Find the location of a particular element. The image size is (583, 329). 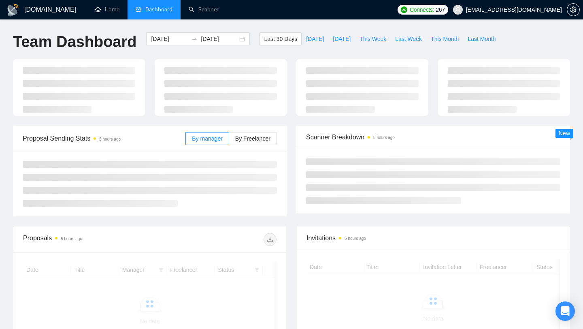

span: Last Week is located at coordinates (409, 39).